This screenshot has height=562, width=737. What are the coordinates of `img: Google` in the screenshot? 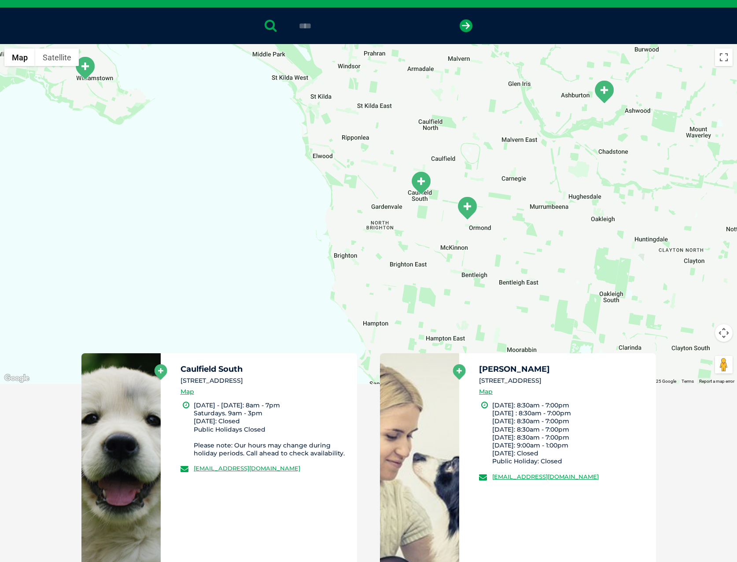 It's located at (17, 378).